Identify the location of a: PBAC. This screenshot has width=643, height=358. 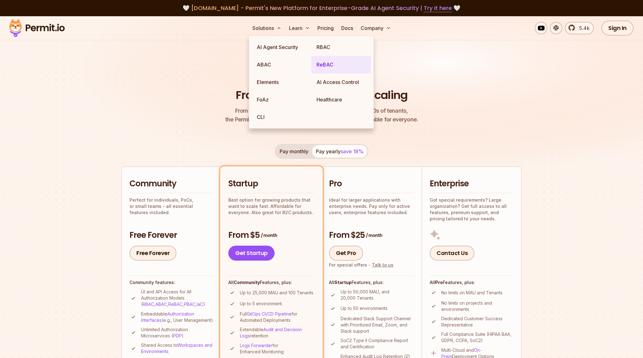
(189, 304).